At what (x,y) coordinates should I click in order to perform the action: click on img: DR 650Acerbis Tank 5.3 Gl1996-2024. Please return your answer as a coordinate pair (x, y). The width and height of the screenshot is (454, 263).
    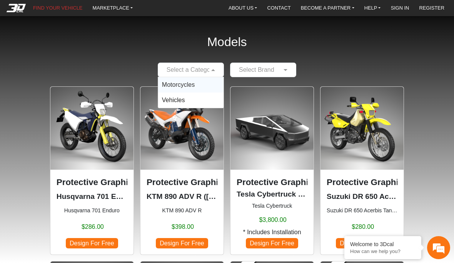
    Looking at the image, I should click on (362, 128).